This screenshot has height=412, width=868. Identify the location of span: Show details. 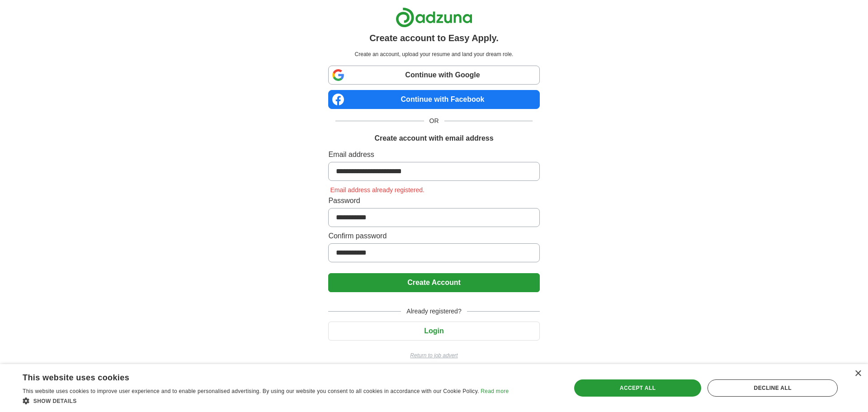
(55, 401).